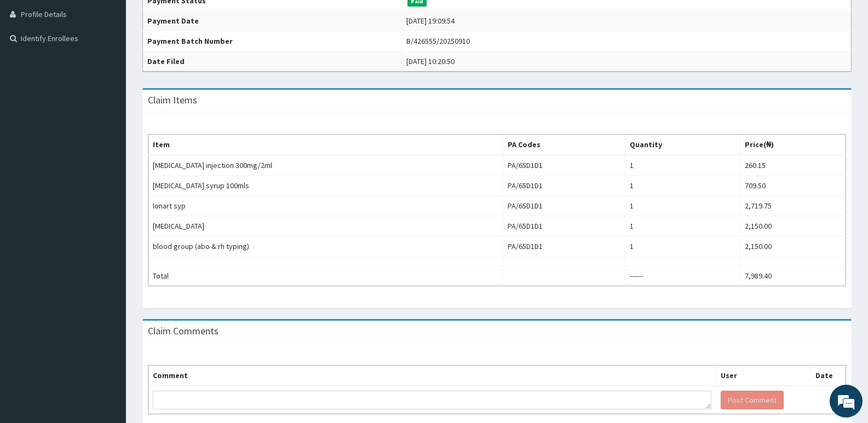 This screenshot has width=868, height=423. Describe the element at coordinates (326, 145) in the screenshot. I see `th: Item` at that location.